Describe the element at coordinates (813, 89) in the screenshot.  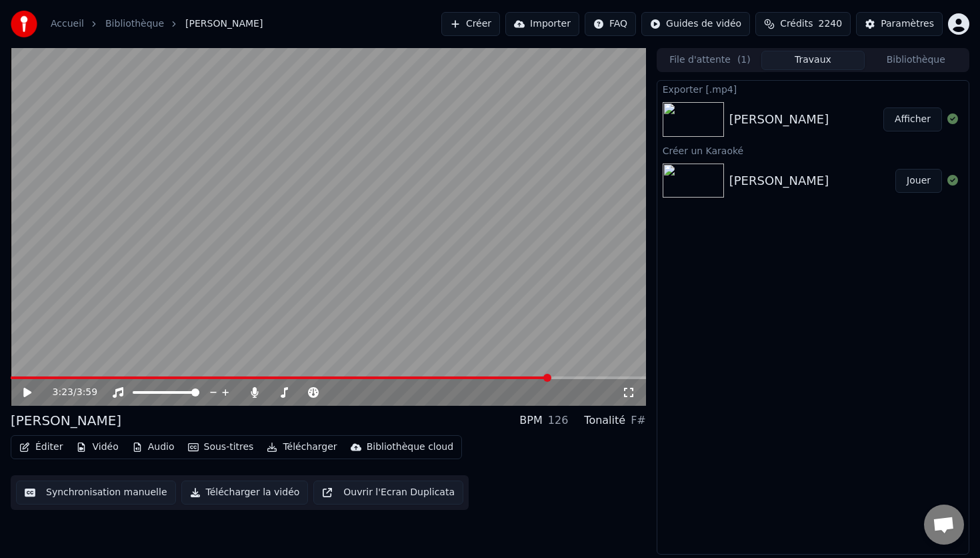
I see `div: Exporter [.mp4]` at that location.